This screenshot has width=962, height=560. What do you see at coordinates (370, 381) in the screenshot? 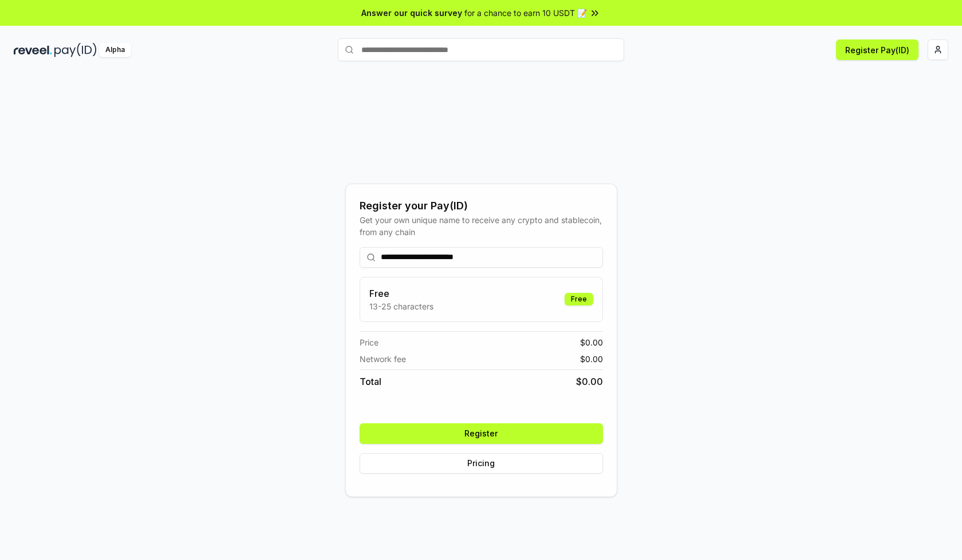
I see `span: Total` at bounding box center [370, 381].